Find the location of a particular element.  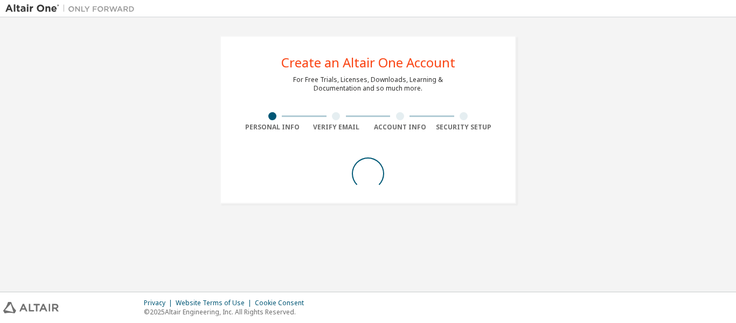

div: Create an Altair One Account is located at coordinates (368, 62).